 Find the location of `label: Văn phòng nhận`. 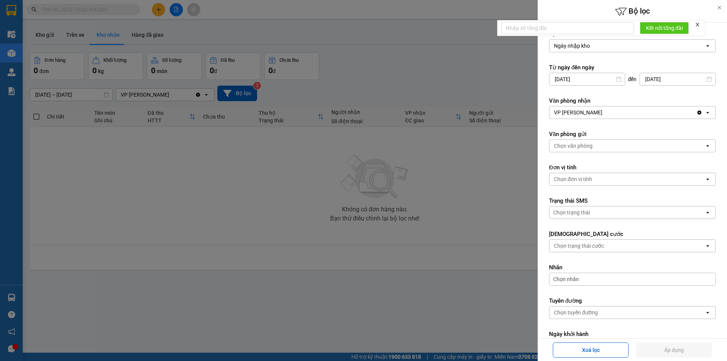

label: Văn phòng nhận is located at coordinates (632, 101).